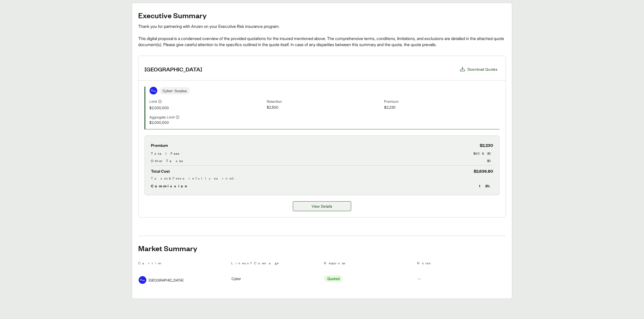 Image resolution: width=644 pixels, height=319 pixels. I want to click on span: 13 %, so click(486, 186).